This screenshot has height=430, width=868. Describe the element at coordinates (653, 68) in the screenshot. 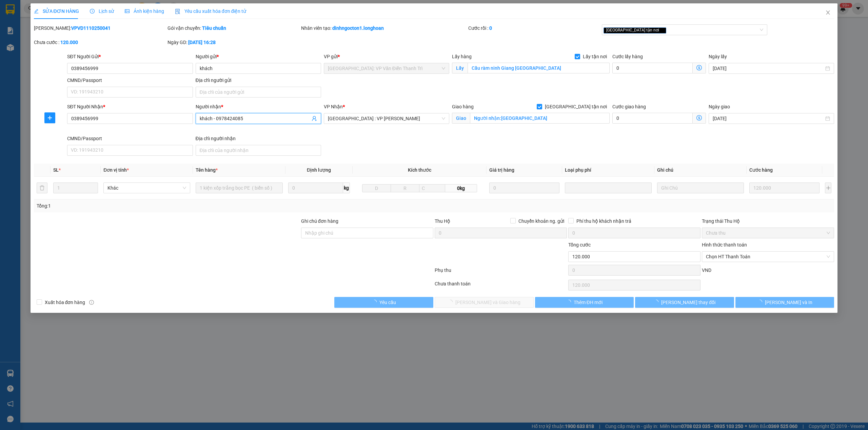

I see `input: Cước lấy hàng` at that location.